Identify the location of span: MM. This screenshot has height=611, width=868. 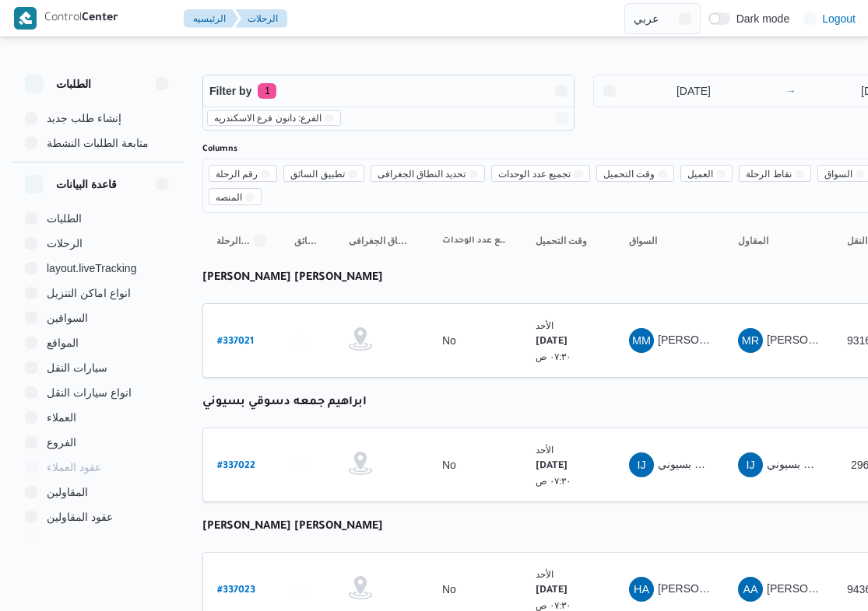
(641, 340).